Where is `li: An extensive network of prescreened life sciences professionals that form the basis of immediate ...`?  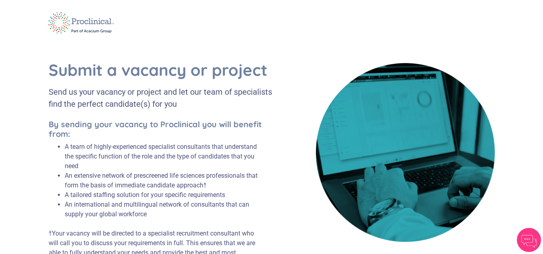
li: An extensive network of prescreened life sciences professionals that form the basis of immediate ... is located at coordinates (165, 181).